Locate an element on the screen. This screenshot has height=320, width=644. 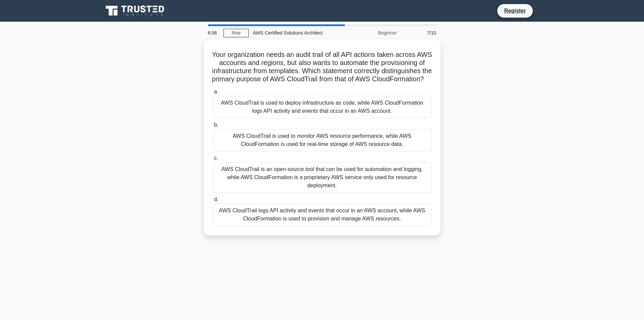
span: a. is located at coordinates (216, 92).